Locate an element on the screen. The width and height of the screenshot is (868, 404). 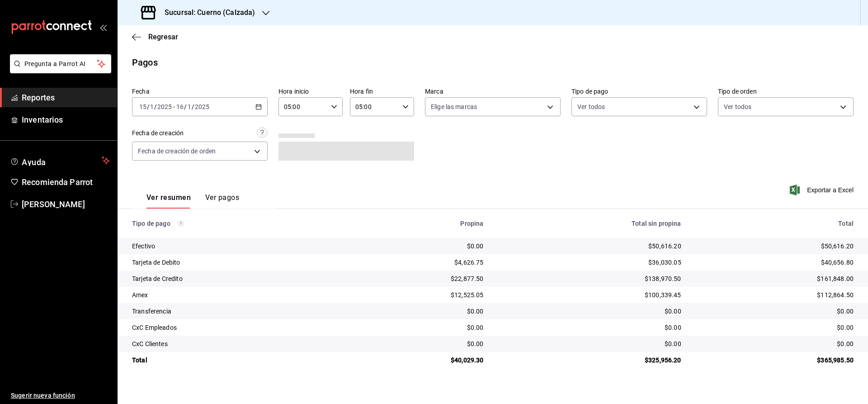
div: $36,030.05 is located at coordinates (589, 263).